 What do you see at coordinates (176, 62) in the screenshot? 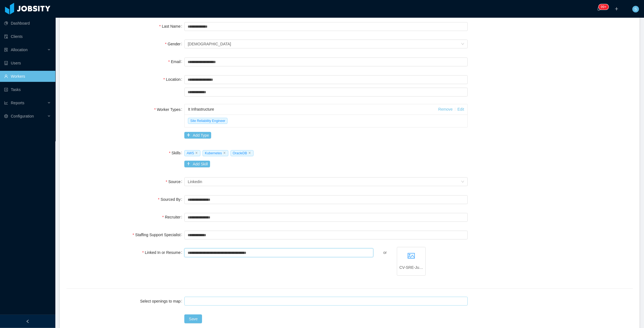
I see `label: Email` at bounding box center [176, 62].